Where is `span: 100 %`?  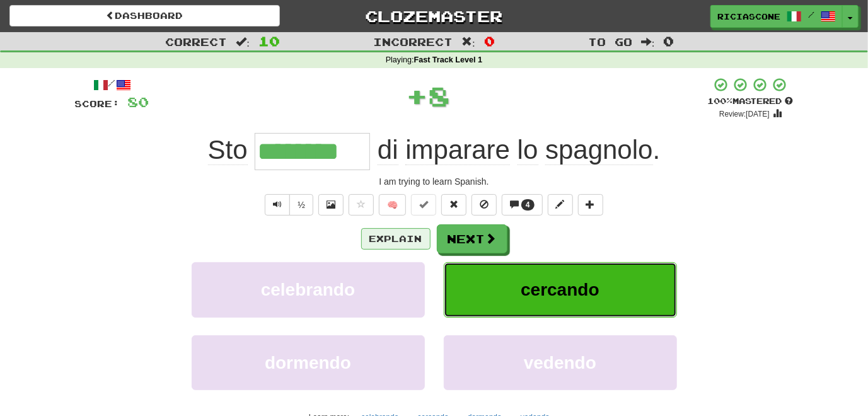 span: 100 % is located at coordinates (721, 101).